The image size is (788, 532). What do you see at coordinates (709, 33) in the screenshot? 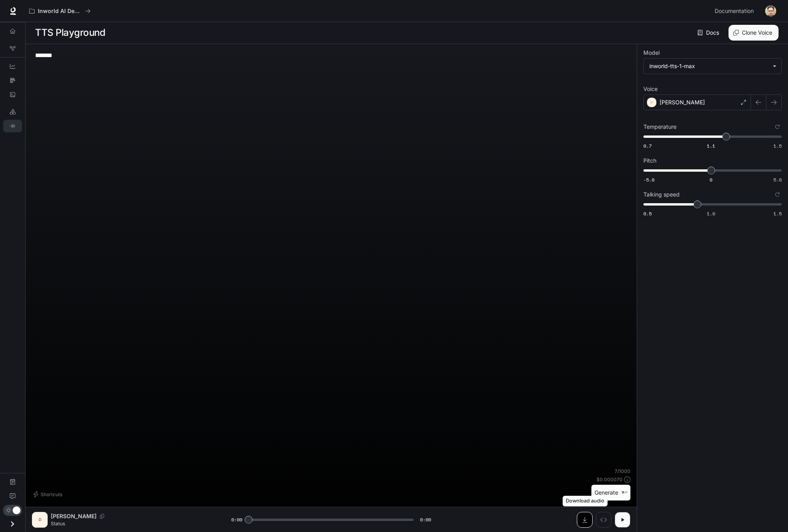
I see `a: Docs` at bounding box center [709, 33].